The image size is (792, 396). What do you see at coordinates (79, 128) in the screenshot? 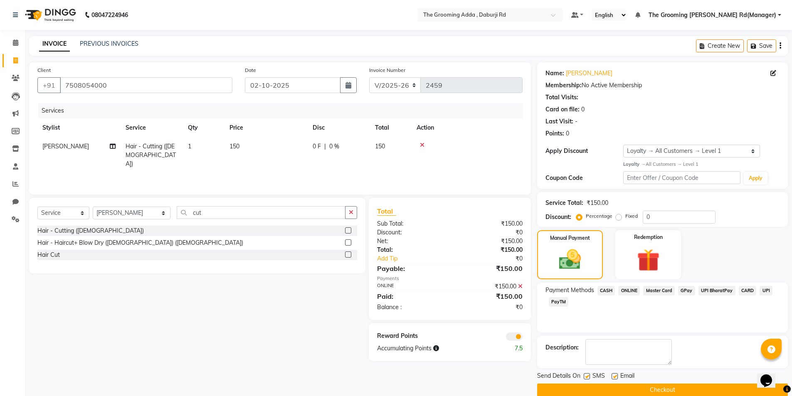
I see `th: Stylist` at bounding box center [79, 128].